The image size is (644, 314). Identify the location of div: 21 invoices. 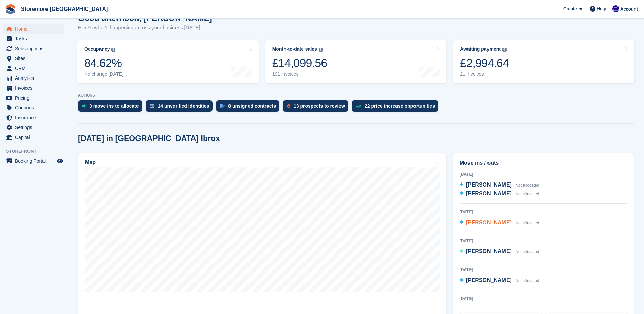
(484, 74).